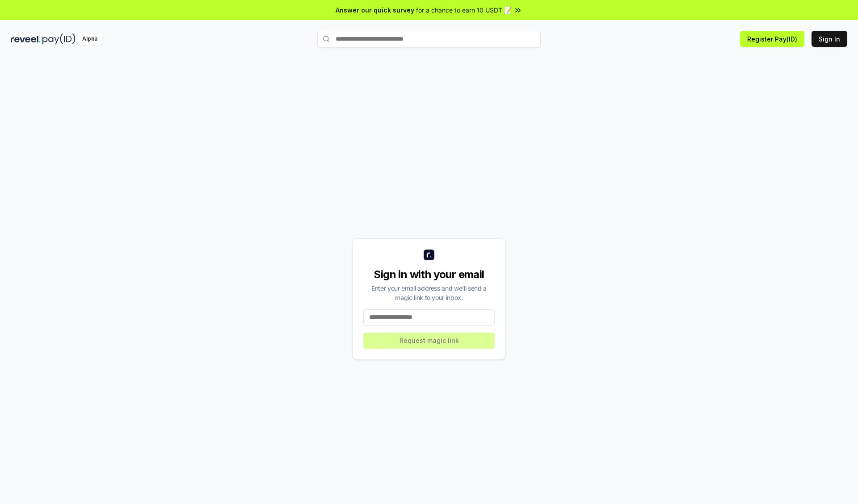 The height and width of the screenshot is (504, 858). Describe the element at coordinates (26, 39) in the screenshot. I see `img: reveel_dark` at that location.